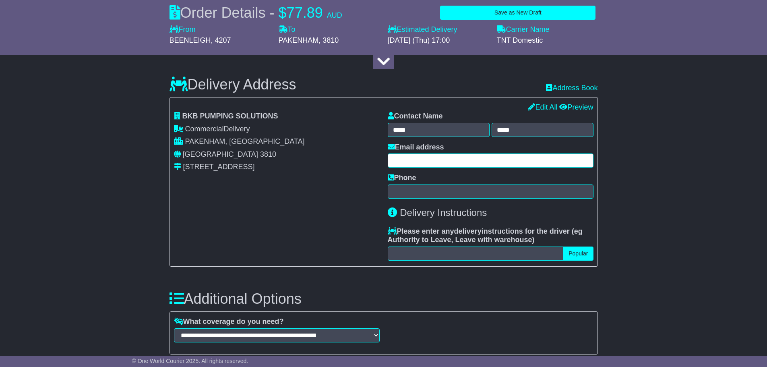 Image resolution: width=767 pixels, height=367 pixels. I want to click on span: 77.89, so click(305, 12).